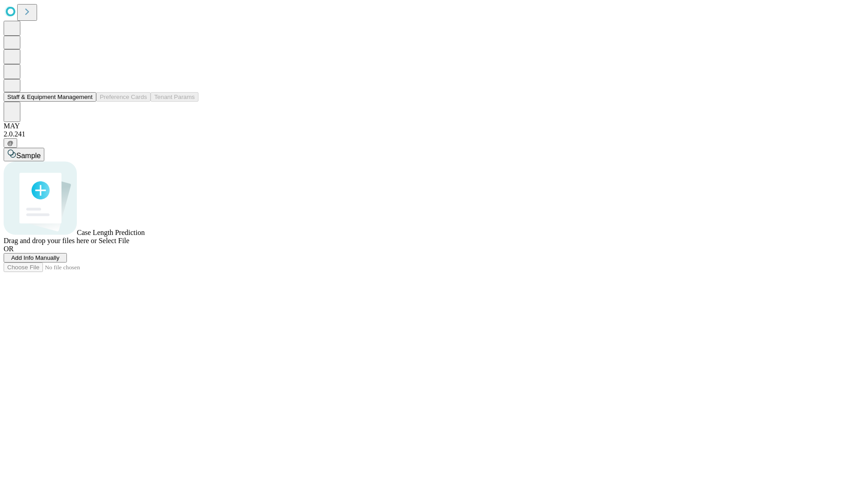 Image resolution: width=868 pixels, height=488 pixels. I want to click on span: Select File, so click(114, 240).